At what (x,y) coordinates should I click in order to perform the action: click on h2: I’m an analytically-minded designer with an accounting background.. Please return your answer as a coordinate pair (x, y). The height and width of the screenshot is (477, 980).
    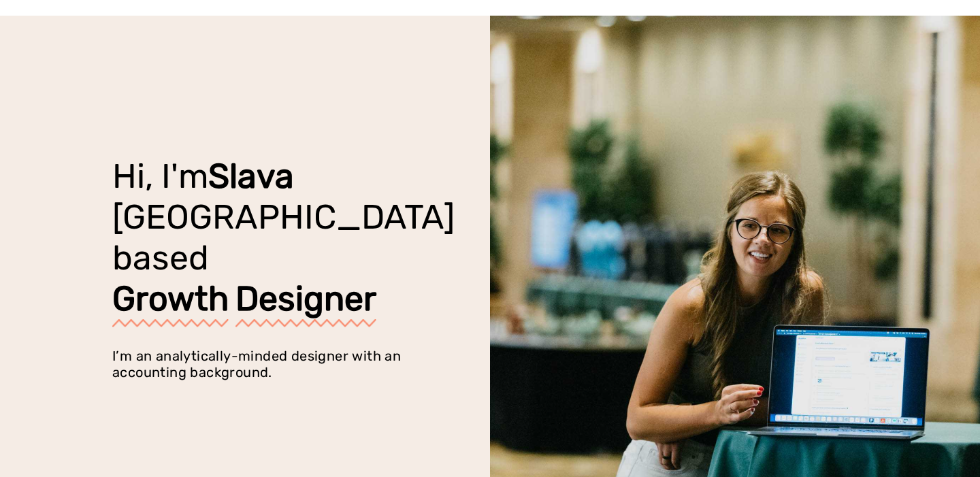
    Looking at the image, I should click on (278, 364).